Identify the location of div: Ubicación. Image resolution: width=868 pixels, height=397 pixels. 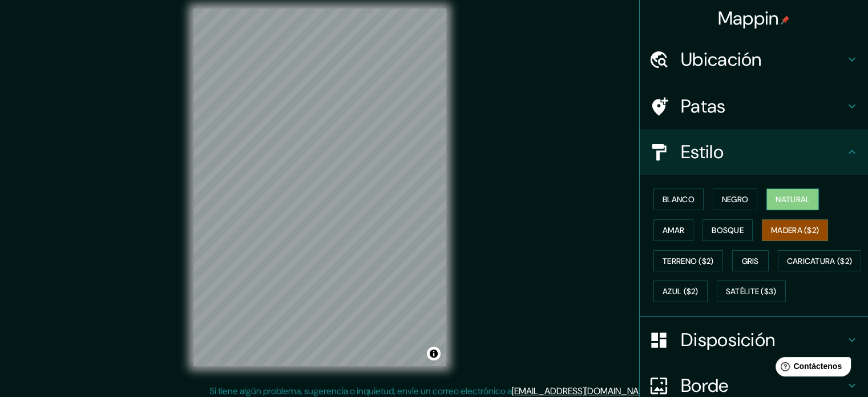
(754, 59).